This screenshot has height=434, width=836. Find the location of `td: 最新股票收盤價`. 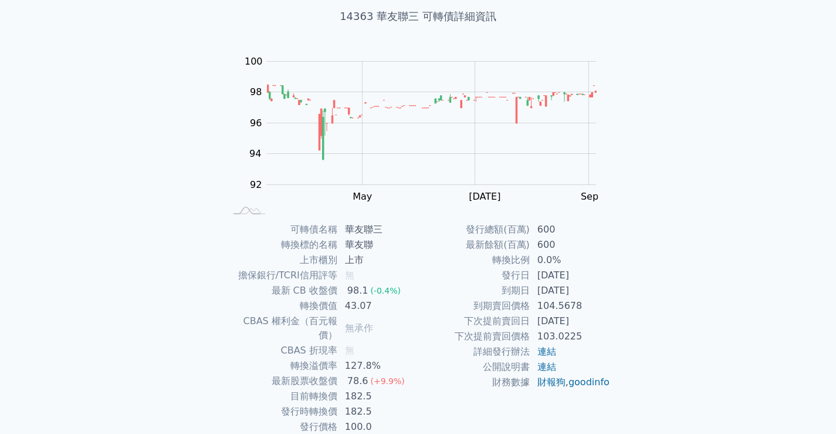

td: 最新股票收盤價 is located at coordinates (282, 381).